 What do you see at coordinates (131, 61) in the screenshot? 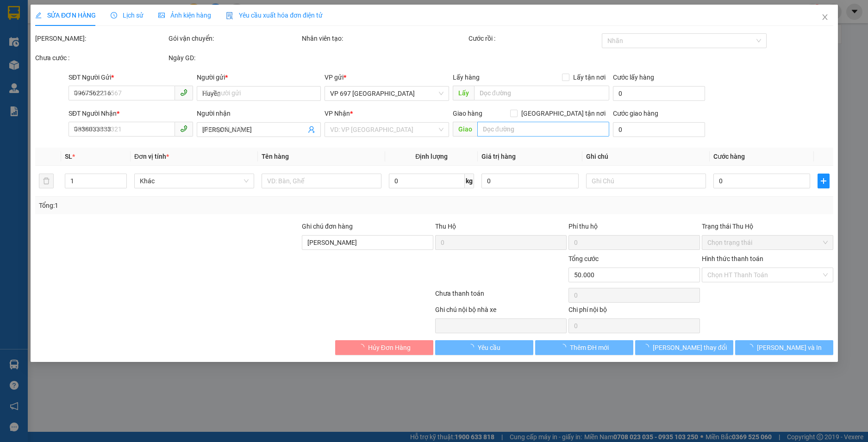
I see `span: VP697ĐBP1310250002` at bounding box center [131, 61].